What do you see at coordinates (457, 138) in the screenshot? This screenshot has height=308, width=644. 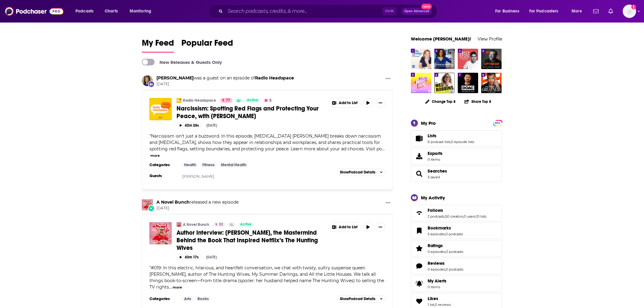 I see `span: Lists` at bounding box center [457, 138].